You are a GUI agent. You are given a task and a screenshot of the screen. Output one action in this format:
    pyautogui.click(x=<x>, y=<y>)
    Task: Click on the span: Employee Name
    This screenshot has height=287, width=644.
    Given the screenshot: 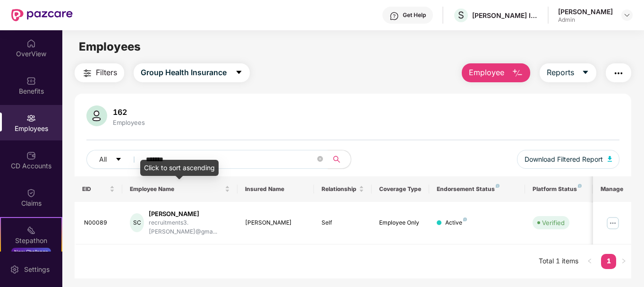 What is the action you would take?
    pyautogui.click(x=176, y=189)
    